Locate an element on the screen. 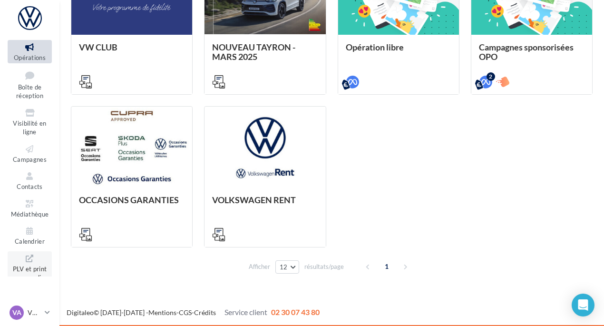 This screenshot has height=326, width=604. span: Opération libre is located at coordinates (375, 47).